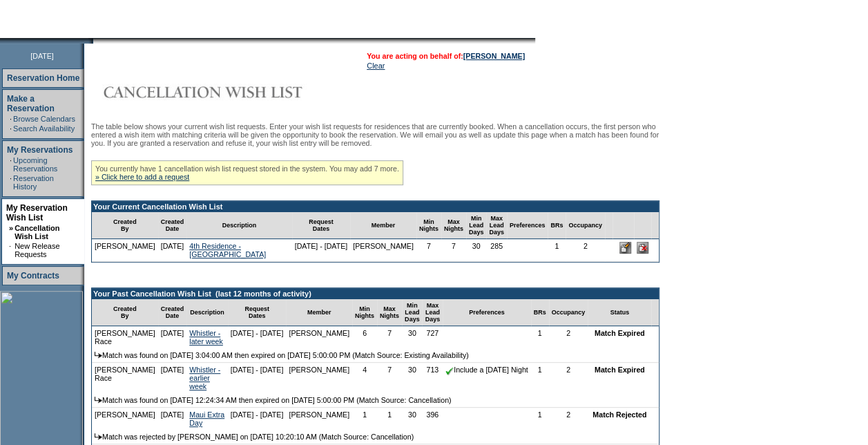 The width and height of the screenshot is (868, 445). Describe the element at coordinates (450, 371) in the screenshot. I see `img: chkSmaller.gif` at that location.